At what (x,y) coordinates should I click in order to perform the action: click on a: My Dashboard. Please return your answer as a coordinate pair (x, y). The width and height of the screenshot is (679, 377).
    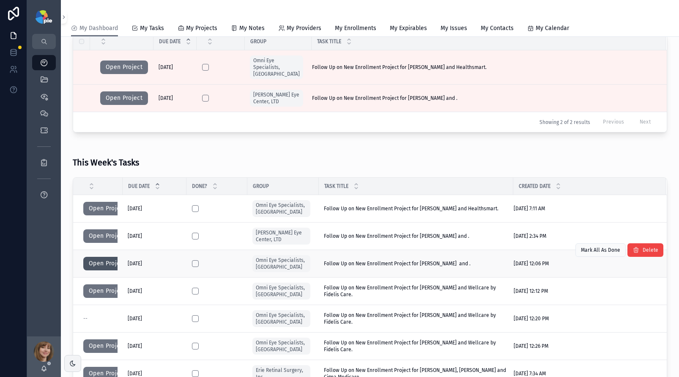
    Looking at the image, I should click on (94, 29).